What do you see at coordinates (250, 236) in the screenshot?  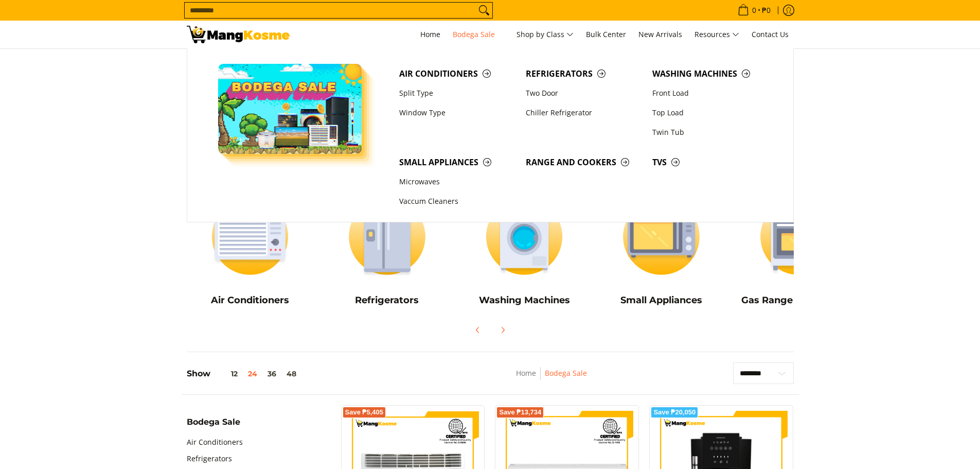 I see `img: Air Conditioners` at bounding box center [250, 236].